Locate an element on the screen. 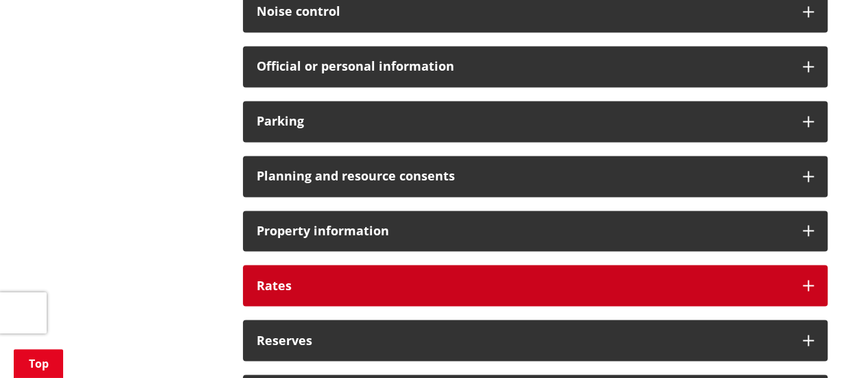 This screenshot has height=378, width=868. a: Top is located at coordinates (38, 363).